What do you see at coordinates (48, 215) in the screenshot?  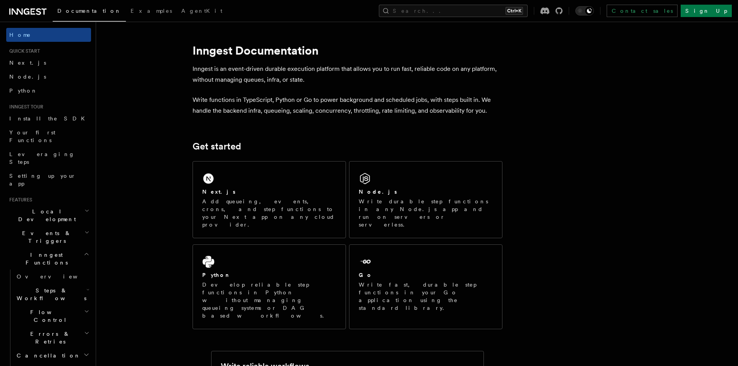 I see `button: Local Development` at bounding box center [48, 215].